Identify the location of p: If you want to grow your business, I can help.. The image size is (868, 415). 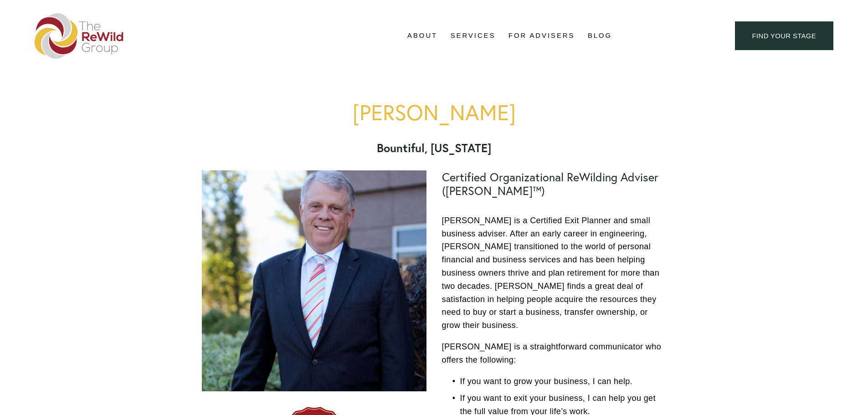
(563, 381).